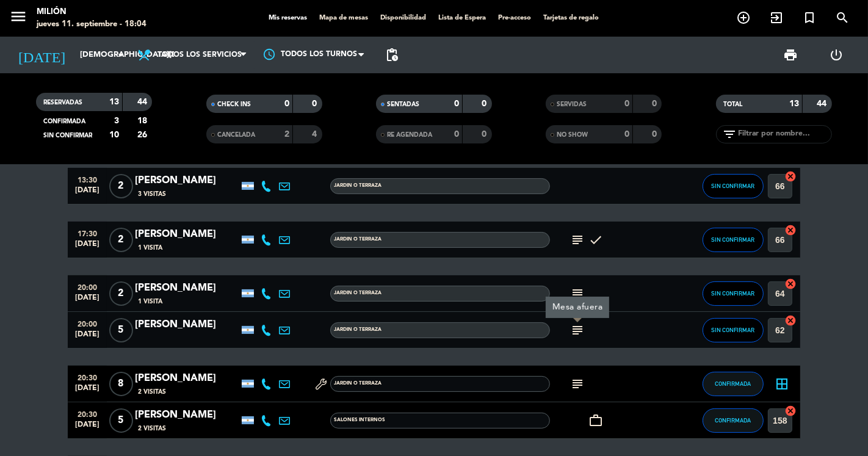  What do you see at coordinates (92, 12) in the screenshot?
I see `div: Milión` at bounding box center [92, 12].